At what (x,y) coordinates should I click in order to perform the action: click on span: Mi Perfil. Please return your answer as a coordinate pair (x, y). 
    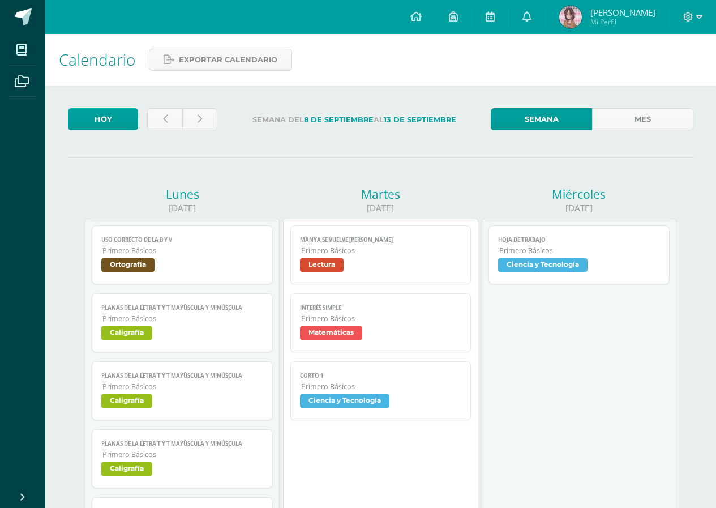
    Looking at the image, I should click on (623, 22).